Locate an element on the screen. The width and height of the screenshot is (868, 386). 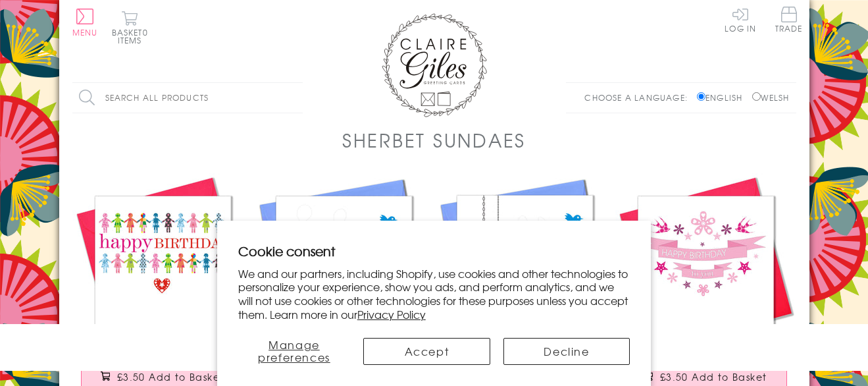
label: Welsh is located at coordinates (771, 97).